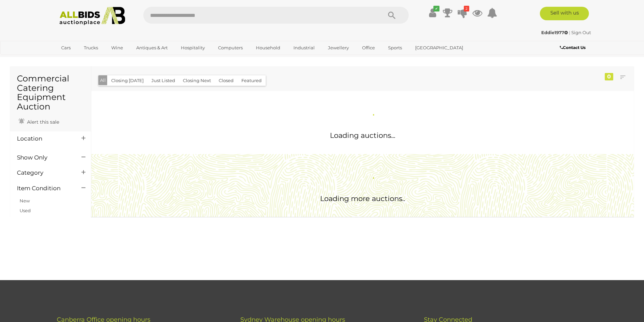  What do you see at coordinates (39, 121) in the screenshot?
I see `a: Alert this sale` at bounding box center [39, 121].